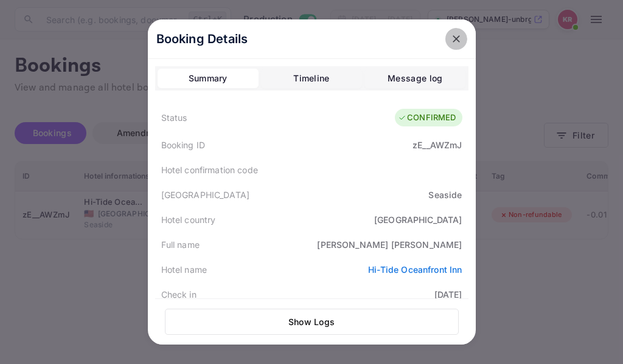  Describe the element at coordinates (183, 145) in the screenshot. I see `div: Booking ID` at that location.